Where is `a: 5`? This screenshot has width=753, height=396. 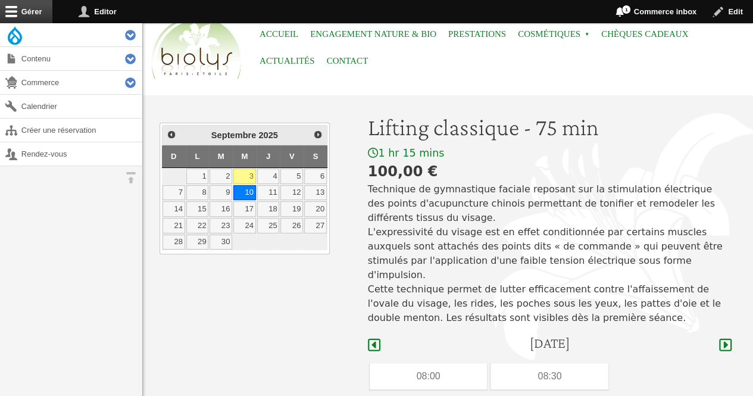 a: 5 is located at coordinates (292, 176).